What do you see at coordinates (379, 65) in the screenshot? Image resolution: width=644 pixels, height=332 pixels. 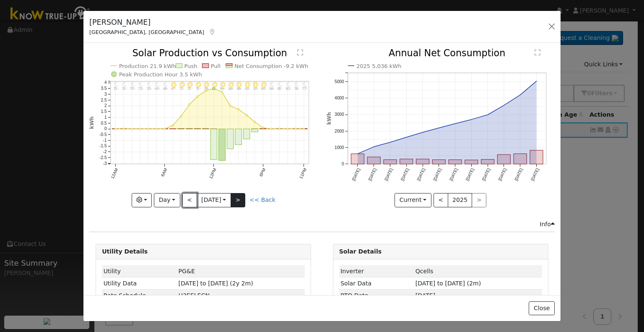 I see `text: 2025 5,036 kWh` at bounding box center [379, 65].